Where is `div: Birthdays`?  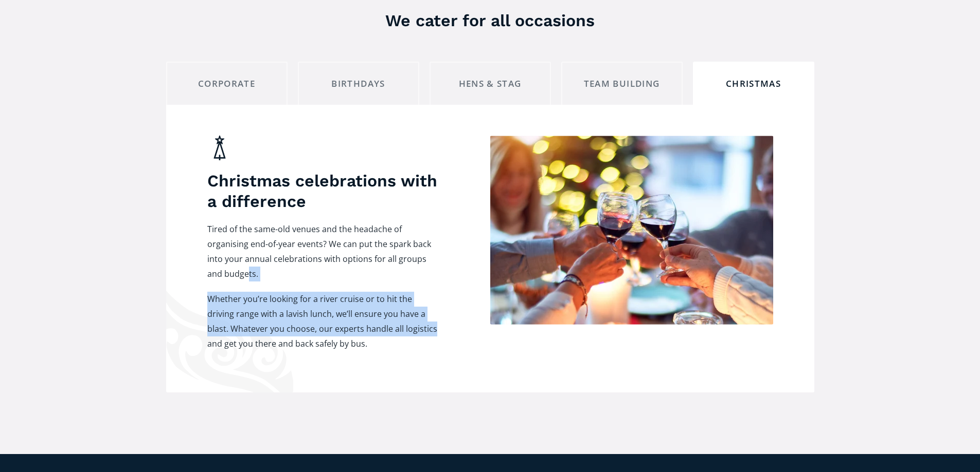 div: Birthdays is located at coordinates (359, 83).